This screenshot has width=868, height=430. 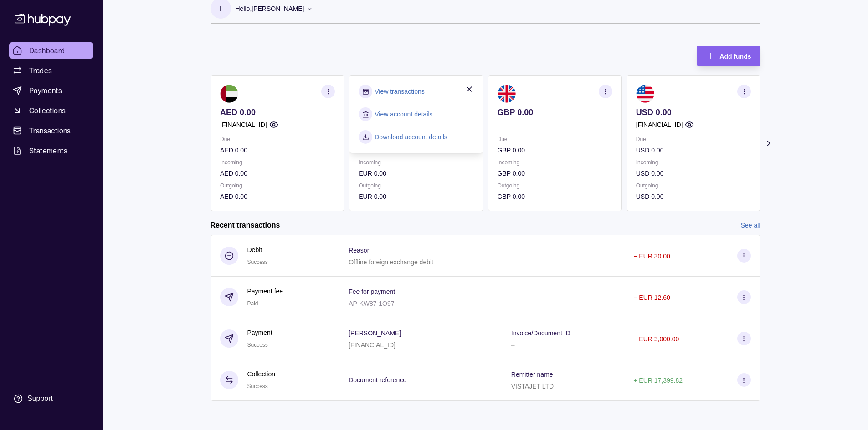 I want to click on p: − EUR 12.60, so click(x=652, y=297).